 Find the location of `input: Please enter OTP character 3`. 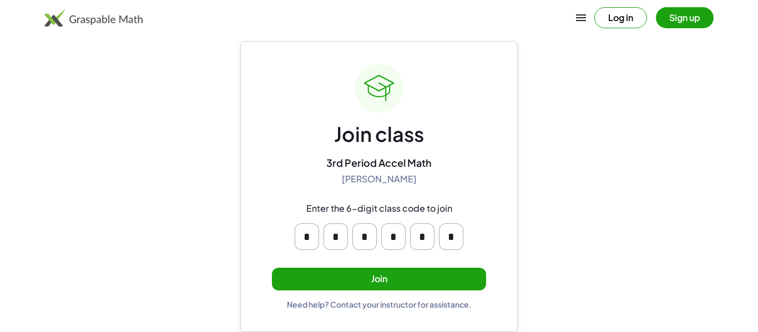

input: Please enter OTP character 3 is located at coordinates (364, 237).